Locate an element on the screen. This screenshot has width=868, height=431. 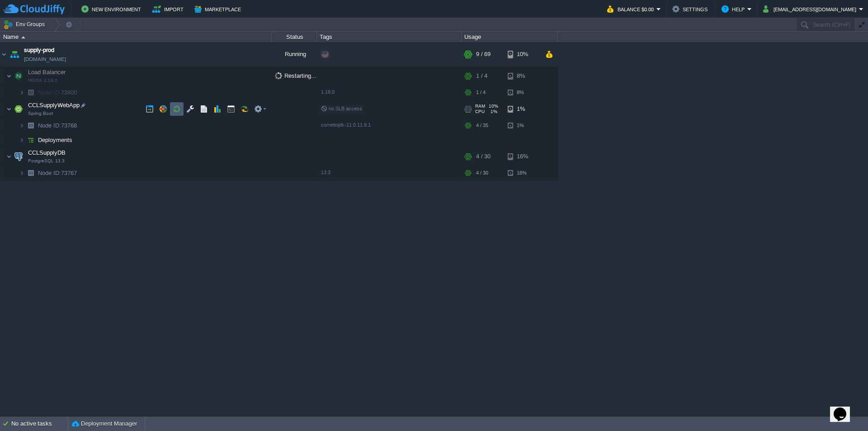
button: Env Groups is located at coordinates (26, 24).